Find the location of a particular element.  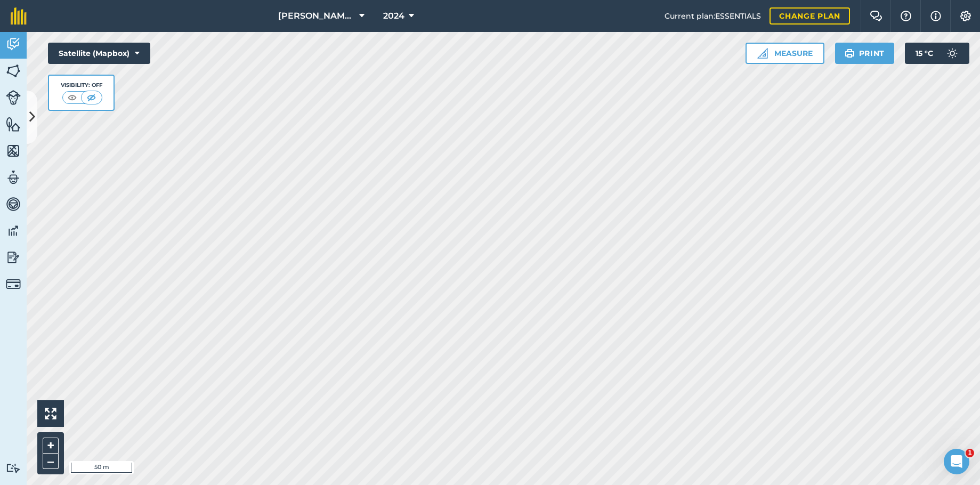

span: 1 is located at coordinates (970, 453).